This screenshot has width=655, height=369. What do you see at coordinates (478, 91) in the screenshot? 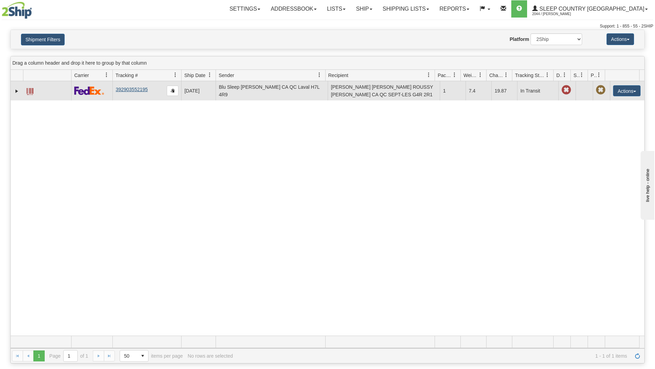
I see `td: 7.4` at bounding box center [478, 91].